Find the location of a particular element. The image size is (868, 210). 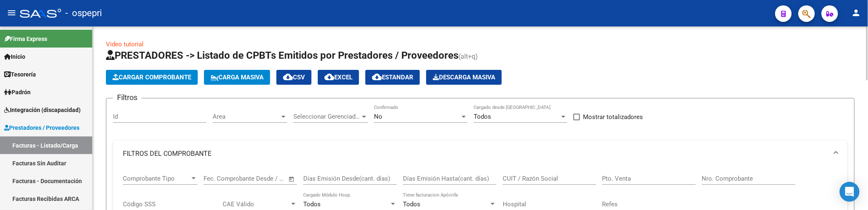

span: Descarga Masiva is located at coordinates (464, 77).